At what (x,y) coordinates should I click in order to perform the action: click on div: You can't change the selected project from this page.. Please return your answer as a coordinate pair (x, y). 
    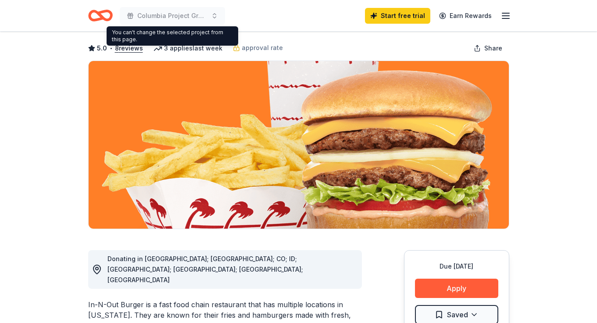
    Looking at the image, I should click on (172, 36).